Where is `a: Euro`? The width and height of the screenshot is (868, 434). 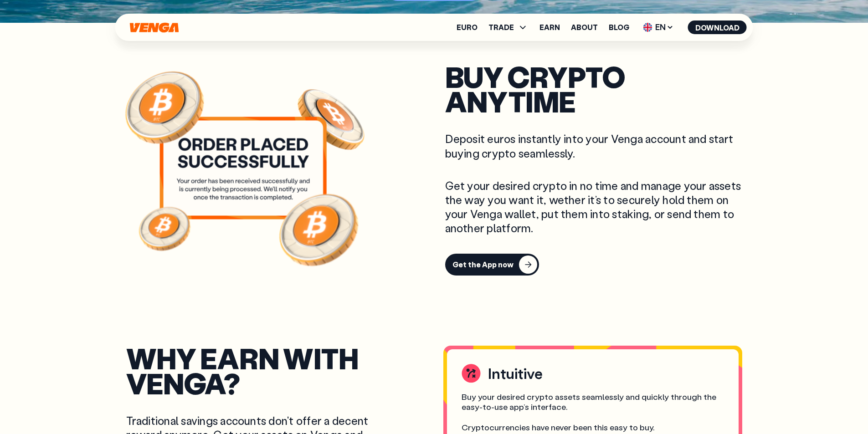 a: Euro is located at coordinates (467, 27).